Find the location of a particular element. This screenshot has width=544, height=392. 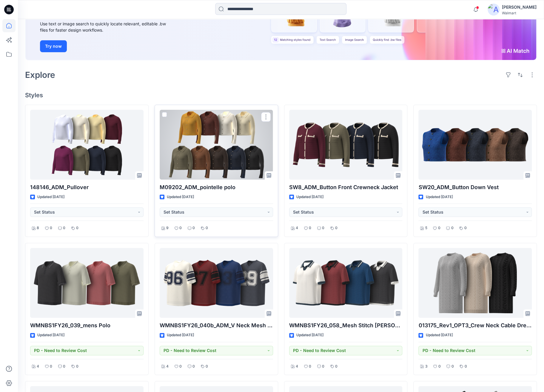

div: Use text or image search to quickly locate relevant, editable .bw files for faster design workflows. is located at coordinates (107, 27).